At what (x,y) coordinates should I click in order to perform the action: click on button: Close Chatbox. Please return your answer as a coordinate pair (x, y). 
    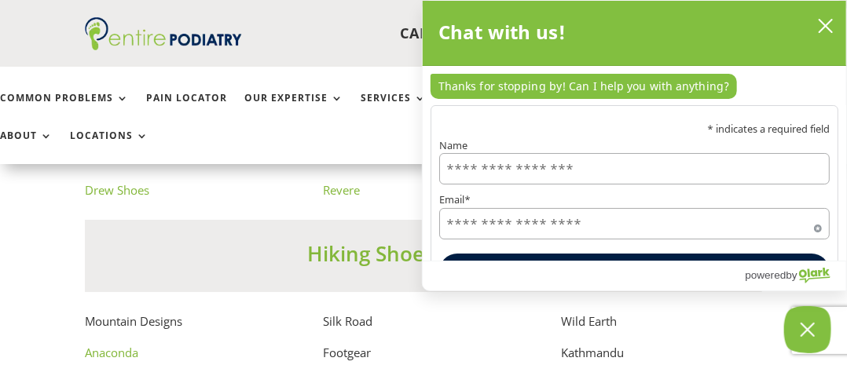
    Looking at the image, I should click on (807, 330).